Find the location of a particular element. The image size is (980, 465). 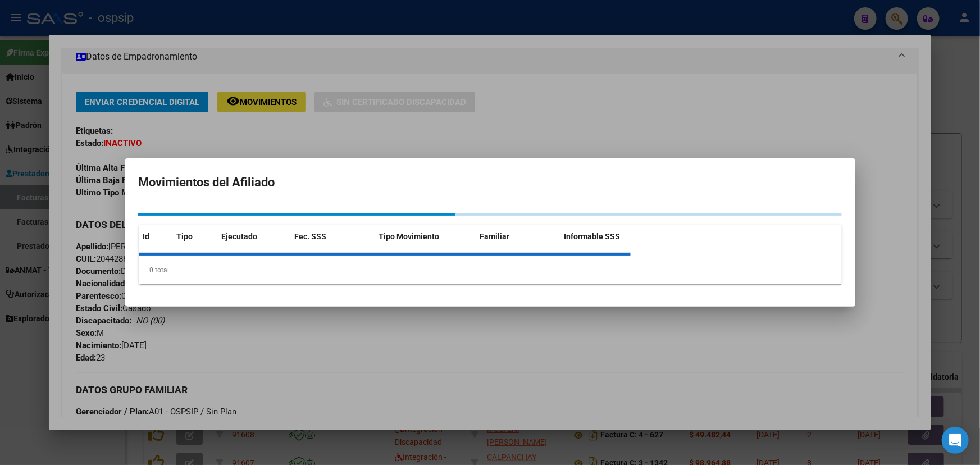

span: Informable SSS is located at coordinates (592, 236).